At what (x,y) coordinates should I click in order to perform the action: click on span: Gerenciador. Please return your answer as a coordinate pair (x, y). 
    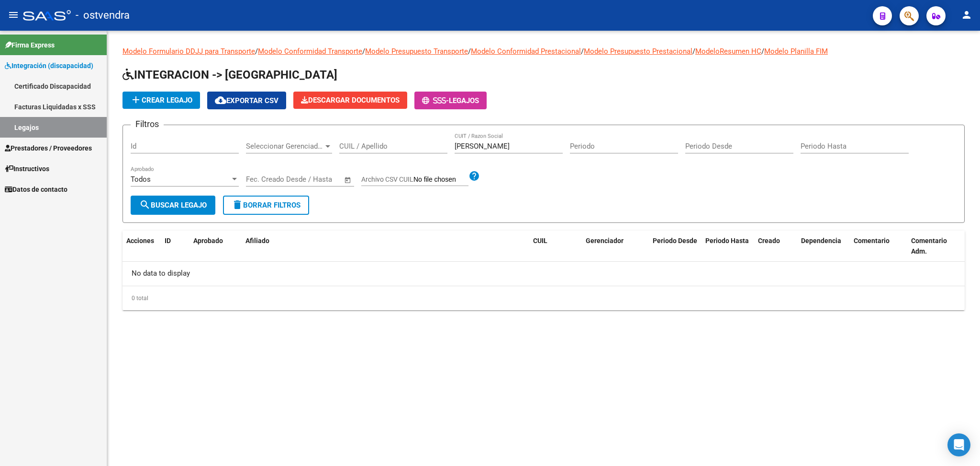
    Looking at the image, I should click on (605, 241).